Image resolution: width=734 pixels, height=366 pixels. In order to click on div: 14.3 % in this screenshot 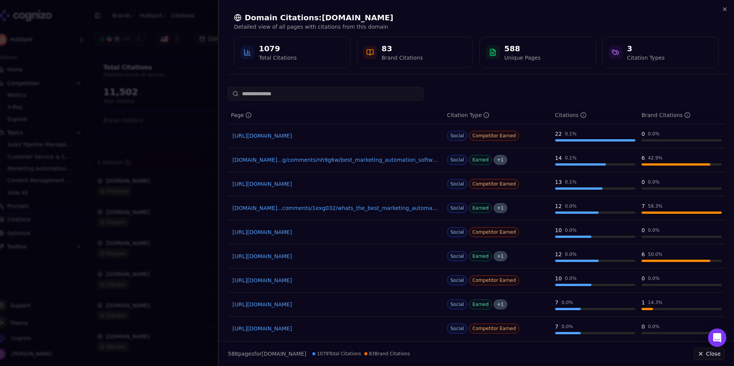, I will do `click(655, 302)`.